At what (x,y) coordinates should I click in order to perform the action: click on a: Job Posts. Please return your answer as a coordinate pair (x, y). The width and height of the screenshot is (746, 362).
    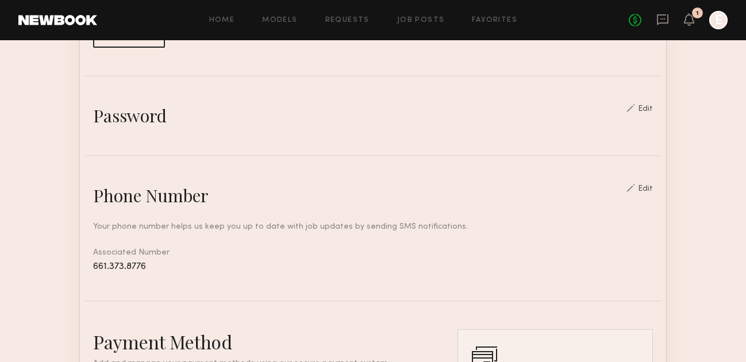
    Looking at the image, I should click on (421, 20).